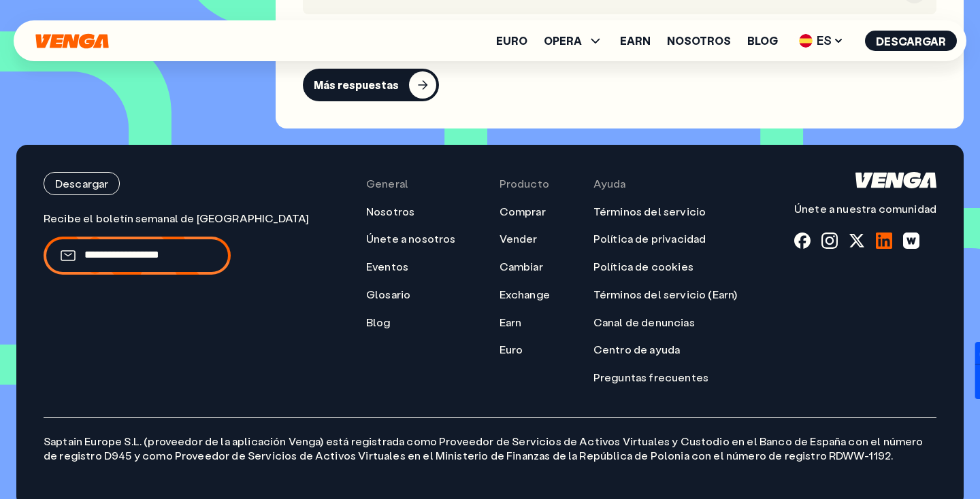 Image resolution: width=980 pixels, height=499 pixels. I want to click on span: General, so click(387, 184).